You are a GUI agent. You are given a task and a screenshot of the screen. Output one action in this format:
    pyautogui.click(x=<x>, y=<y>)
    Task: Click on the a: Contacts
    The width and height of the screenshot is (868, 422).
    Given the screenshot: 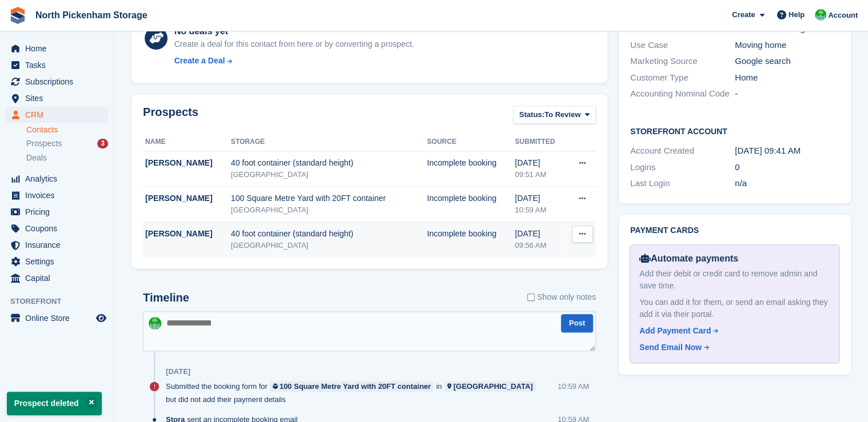 What is the action you would take?
    pyautogui.click(x=67, y=130)
    